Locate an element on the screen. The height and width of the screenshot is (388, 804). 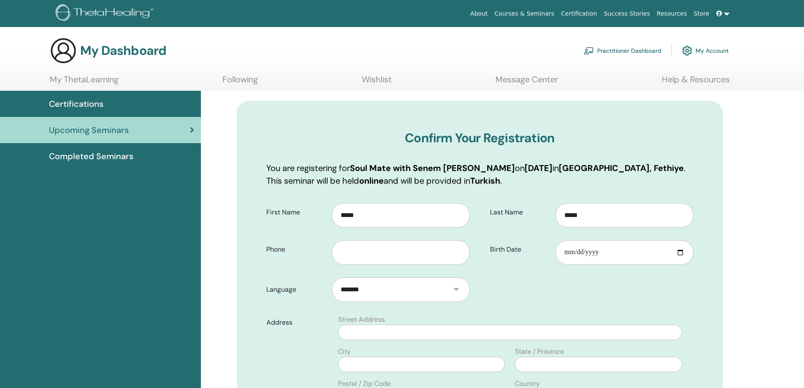
span: Completed Seminars is located at coordinates (91, 156).